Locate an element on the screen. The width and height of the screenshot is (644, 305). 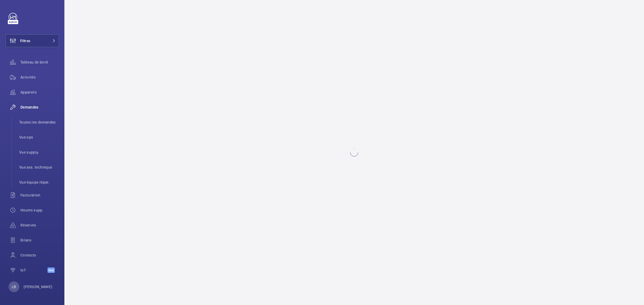
span: Bilans is located at coordinates (40, 240).